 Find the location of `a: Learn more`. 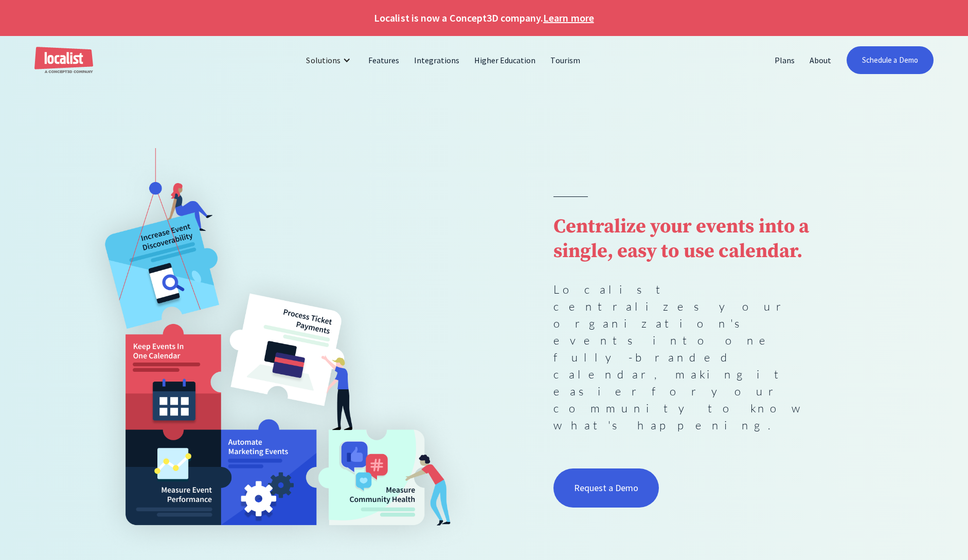

a: Learn more is located at coordinates (568, 18).